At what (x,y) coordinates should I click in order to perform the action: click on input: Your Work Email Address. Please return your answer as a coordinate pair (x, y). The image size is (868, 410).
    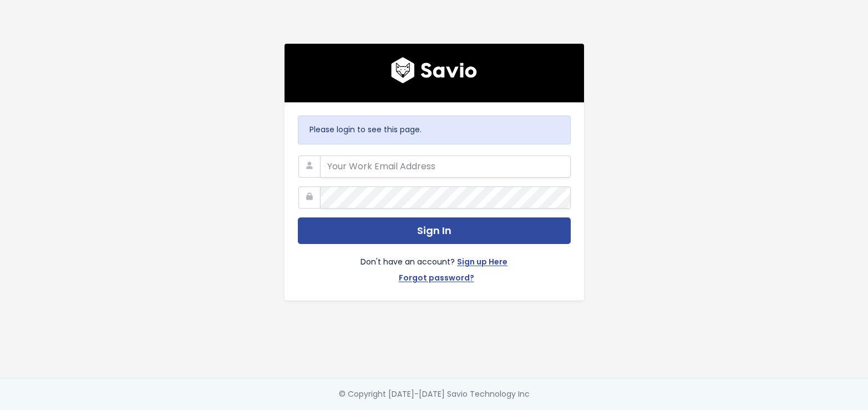
    Looking at the image, I should click on (445, 167).